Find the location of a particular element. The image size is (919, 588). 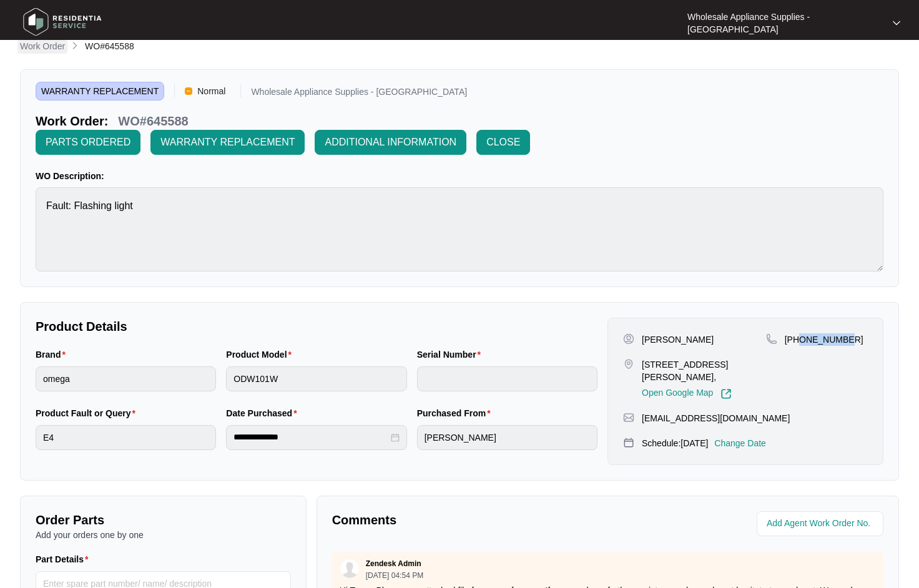

label: Product Fault or Query is located at coordinates (88, 413).